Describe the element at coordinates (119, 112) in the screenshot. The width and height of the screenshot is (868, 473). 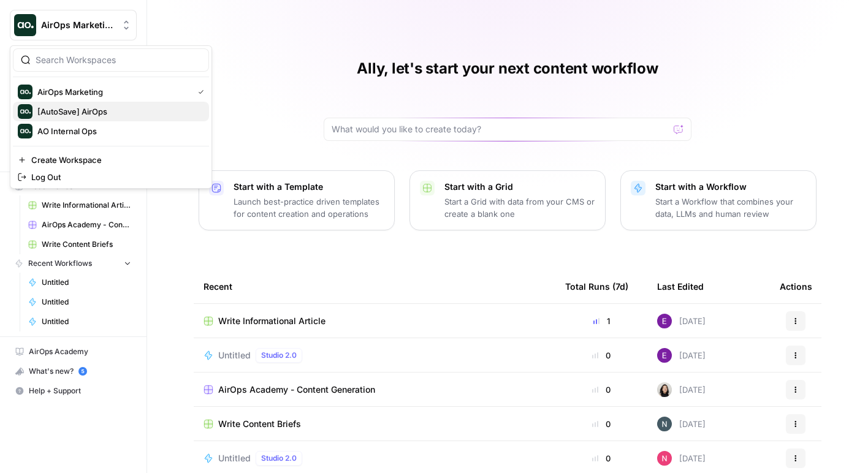
I see `span: [AutoSave] AirOps` at that location.